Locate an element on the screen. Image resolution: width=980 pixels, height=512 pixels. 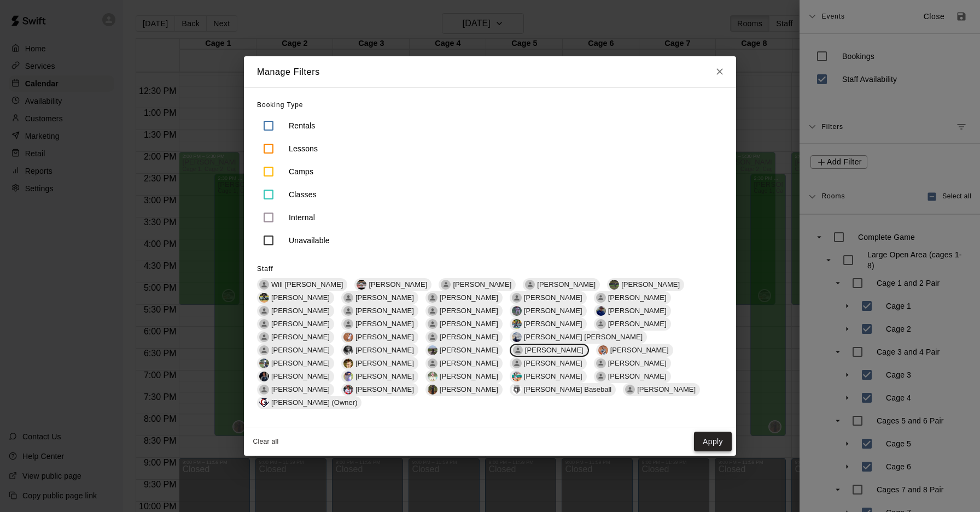
div: Karen Marrero is located at coordinates (264, 311).